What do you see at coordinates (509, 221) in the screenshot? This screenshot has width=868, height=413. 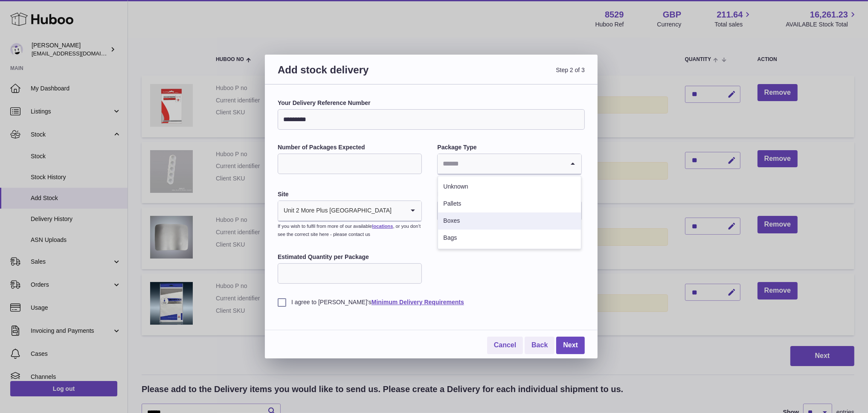 I see `li: Boxes` at bounding box center [509, 221].